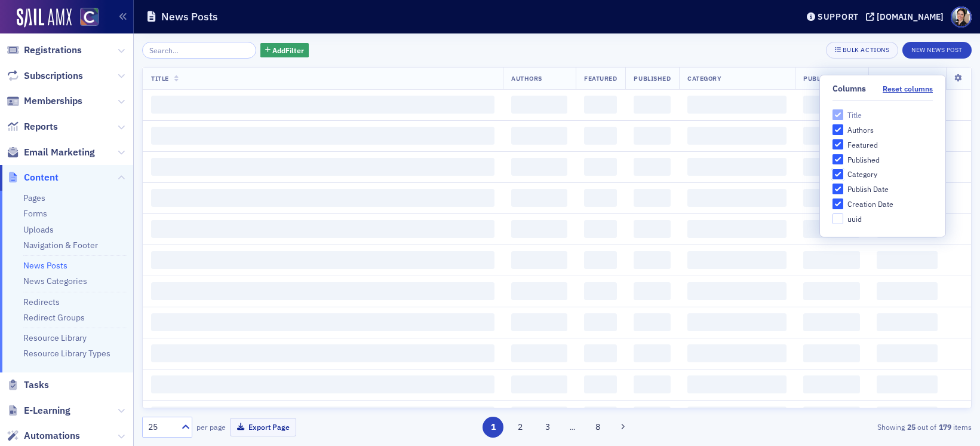 The image size is (980, 446). Describe the element at coordinates (902, 78) in the screenshot. I see `span: Creation Date` at that location.